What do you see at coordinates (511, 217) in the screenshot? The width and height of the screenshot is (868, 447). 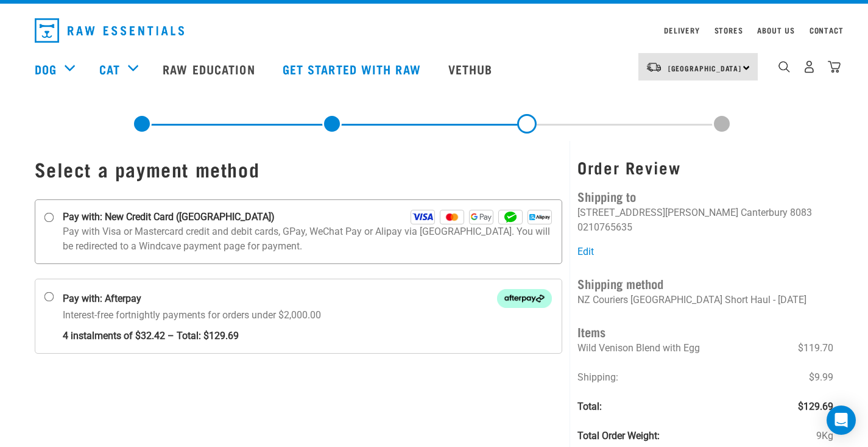 I see `img: WeChat` at bounding box center [511, 217].